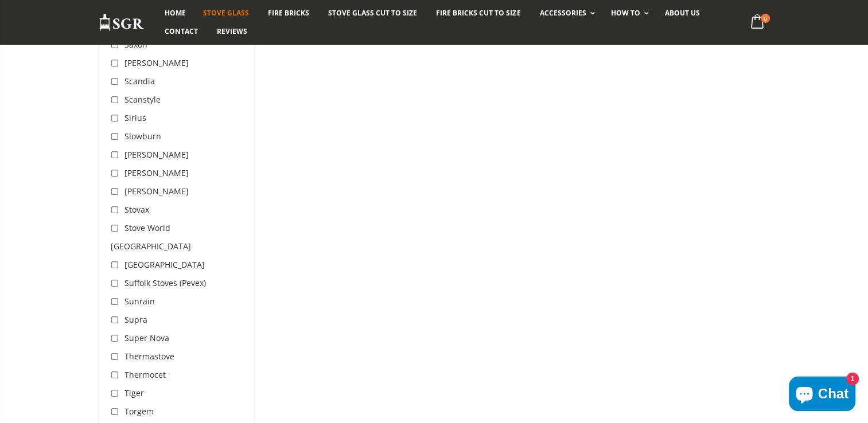 This screenshot has height=423, width=868. I want to click on span: Fire Bricks Cut To Size, so click(478, 13).